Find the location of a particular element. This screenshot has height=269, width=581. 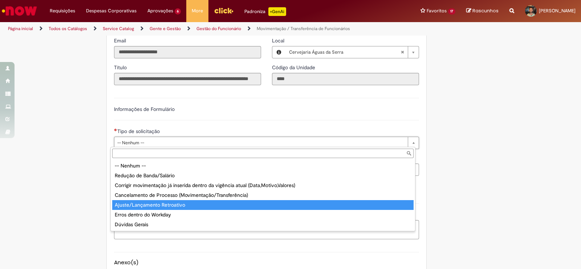

div: Corrigir movimentação já inserida dentro da vigência atual (Data,Motivo,Valores) is located at coordinates (263, 185).